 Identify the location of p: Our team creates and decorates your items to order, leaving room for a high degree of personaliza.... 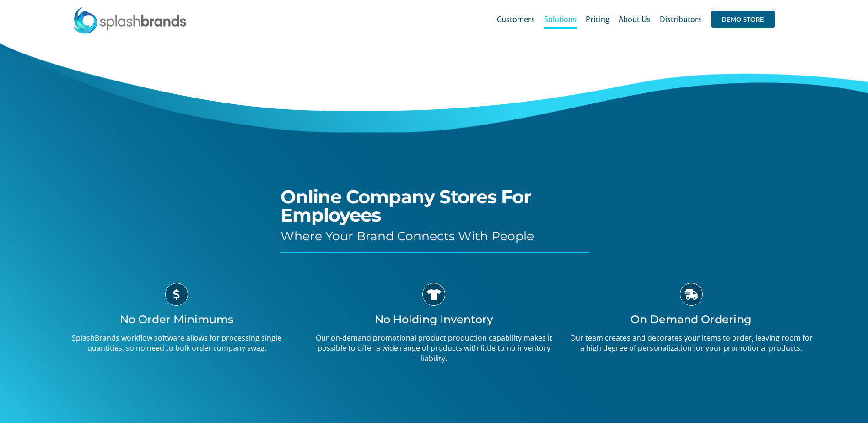
(691, 343).